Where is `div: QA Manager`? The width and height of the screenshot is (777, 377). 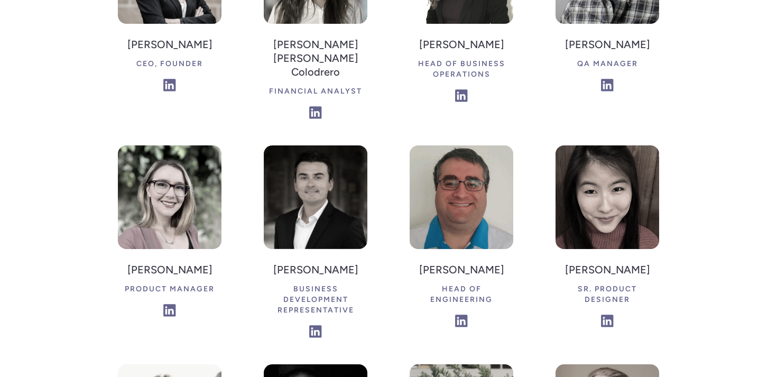
div: QA Manager is located at coordinates (607, 64).